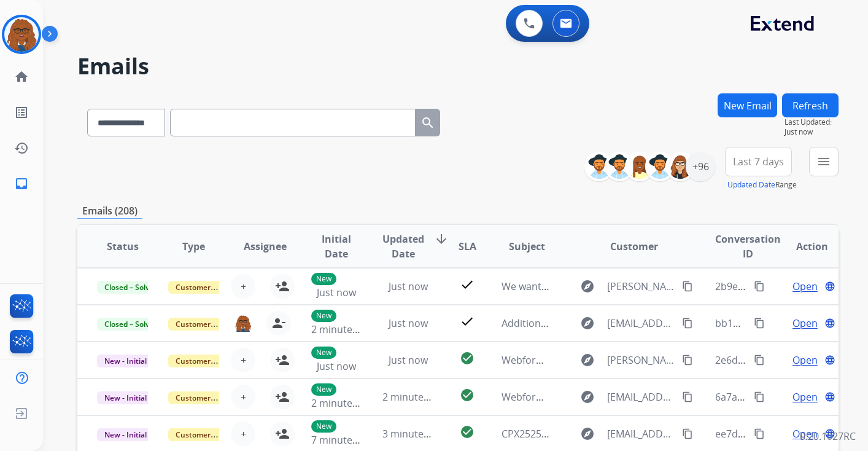  What do you see at coordinates (21, 112) in the screenshot?
I see `mat-icon: list_alt` at bounding box center [21, 112].